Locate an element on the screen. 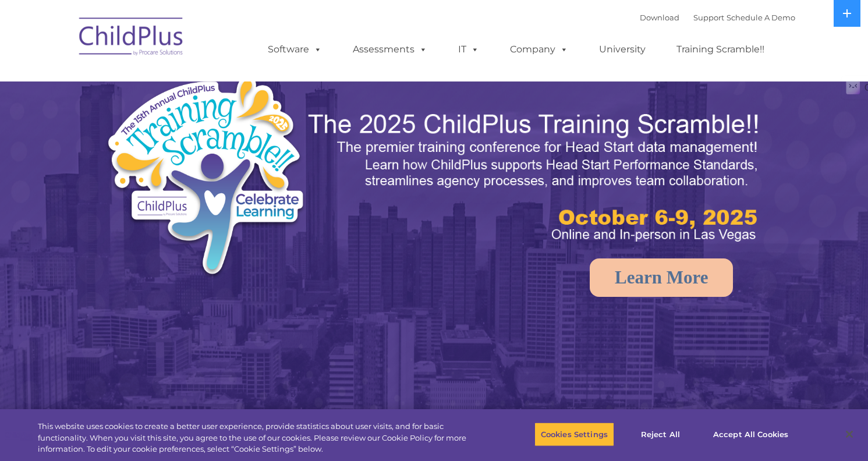 This screenshot has height=461, width=868. a: Download is located at coordinates (659, 17).